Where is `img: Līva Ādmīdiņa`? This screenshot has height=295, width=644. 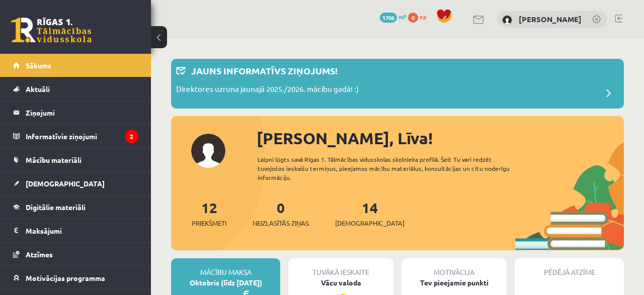 img: Līva Ādmīdiņa is located at coordinates (508, 20).